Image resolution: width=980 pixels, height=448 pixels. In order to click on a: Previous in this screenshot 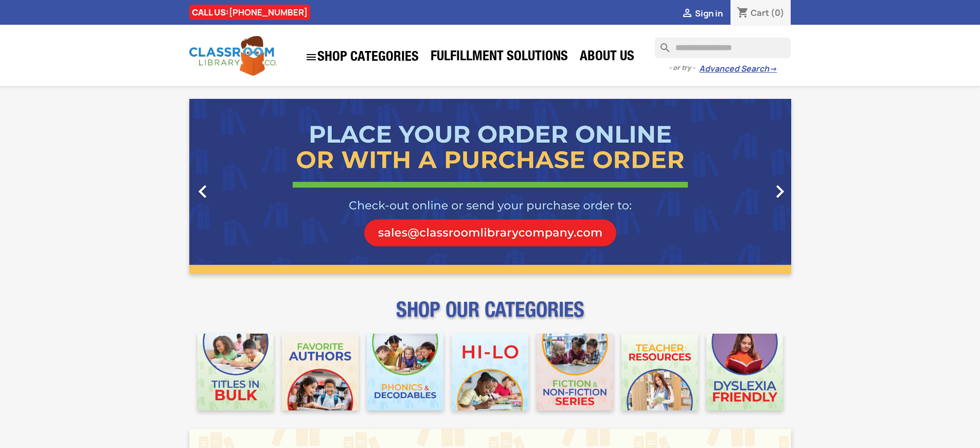, I will do `click(235, 187)`.